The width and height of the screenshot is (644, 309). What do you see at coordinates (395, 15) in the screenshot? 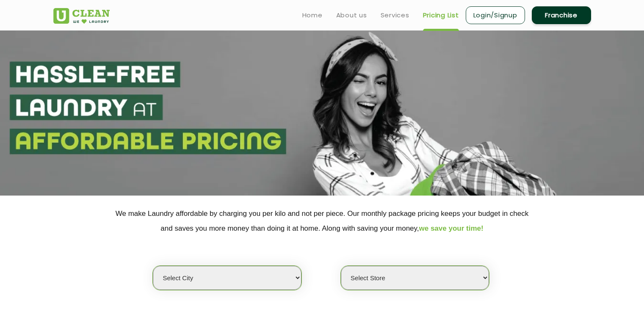
I see `a: Services` at bounding box center [395, 15].